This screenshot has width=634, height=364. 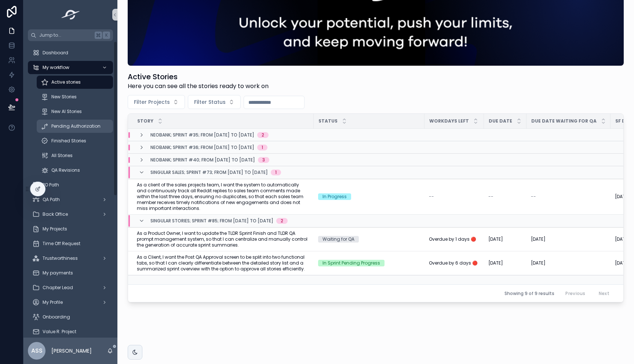 What do you see at coordinates (223, 197) in the screenshot?
I see `a: As a client of the sales projects team, I want the system to automatically and continuously track...` at bounding box center [223, 197].